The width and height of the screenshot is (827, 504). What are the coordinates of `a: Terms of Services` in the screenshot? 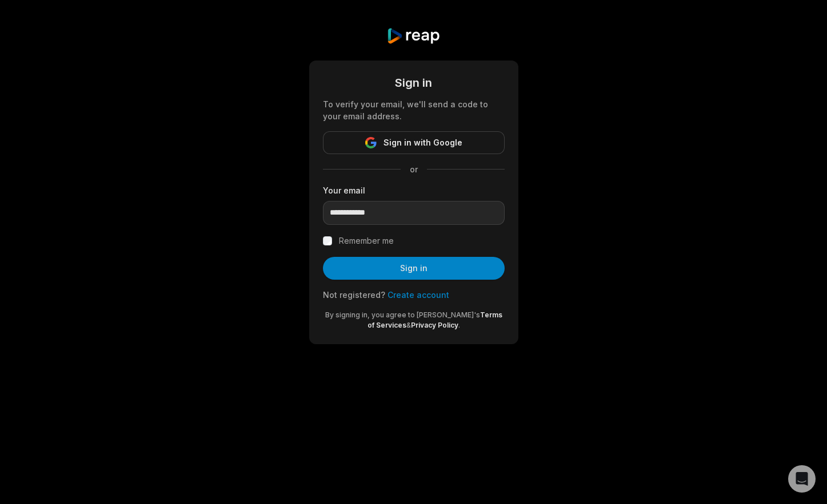 It's located at (435, 320).